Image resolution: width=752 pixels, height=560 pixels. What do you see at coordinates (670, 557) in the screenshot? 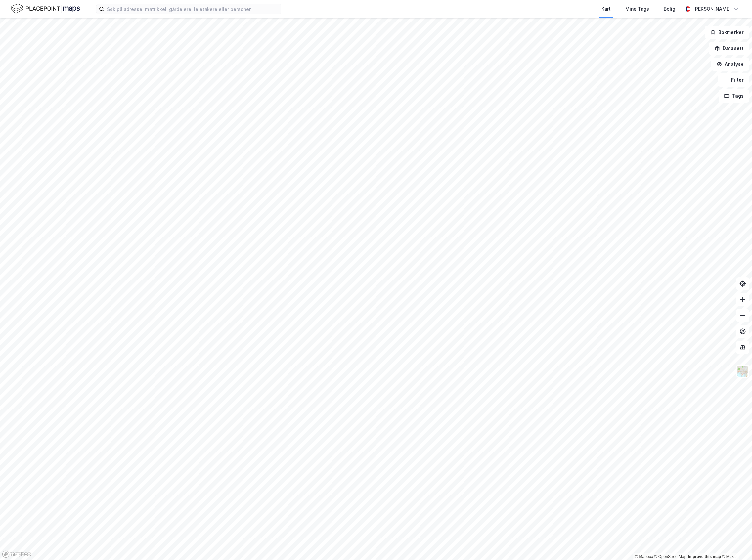
I see `a: OpenStreetMap` at bounding box center [670, 557].